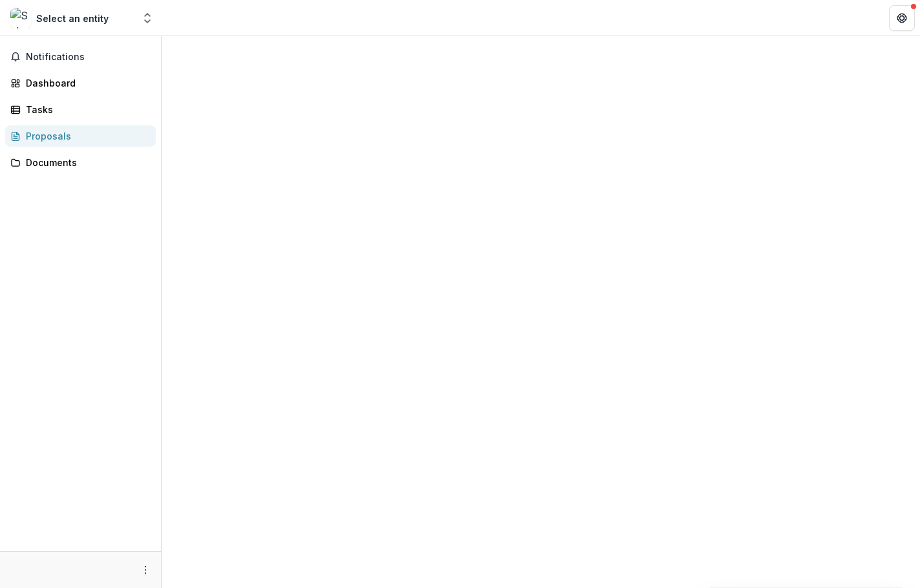 The height and width of the screenshot is (588, 920). What do you see at coordinates (148, 18) in the screenshot?
I see `button: Open entity switcher` at bounding box center [148, 18].